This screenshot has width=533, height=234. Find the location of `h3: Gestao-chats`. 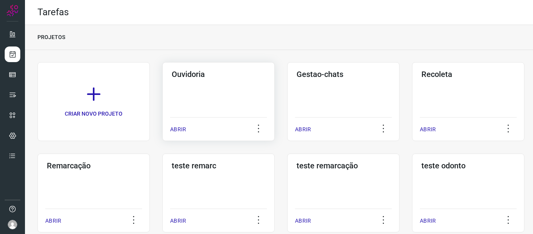

h3: Gestao-chats is located at coordinates (344, 74).